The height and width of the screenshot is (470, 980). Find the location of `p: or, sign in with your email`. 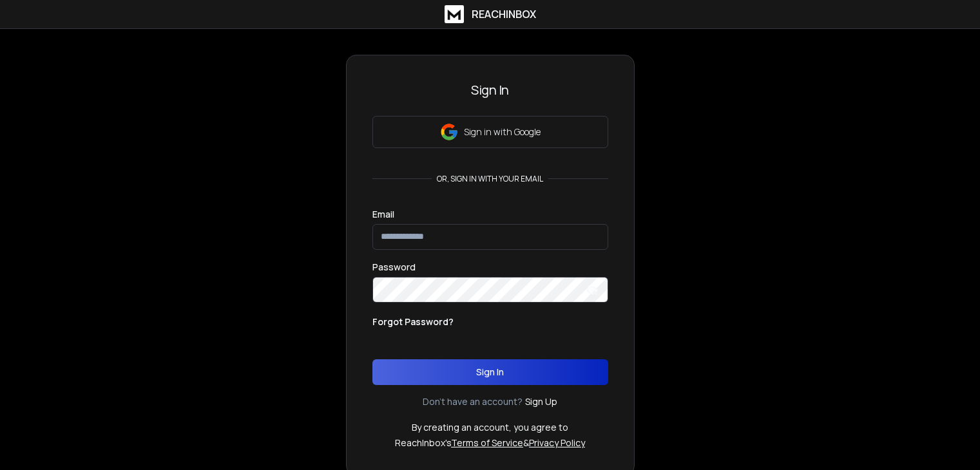

p: or, sign in with your email is located at coordinates (490, 179).